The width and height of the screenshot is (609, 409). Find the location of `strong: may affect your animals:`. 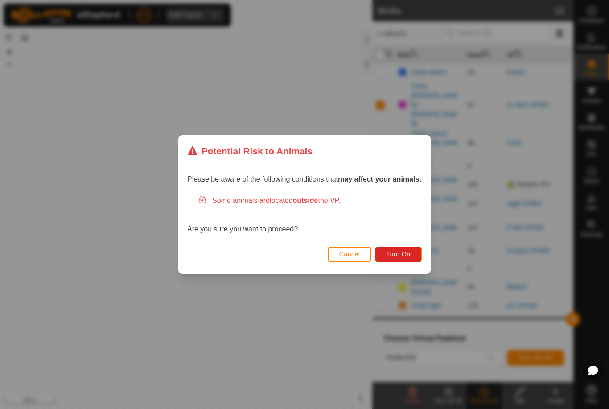

strong: may affect your animals: is located at coordinates (380, 179).